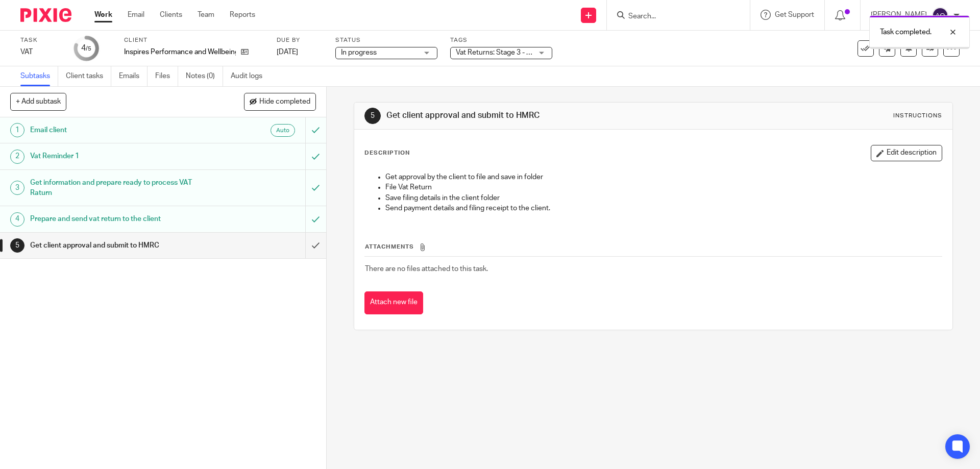  Describe the element at coordinates (426, 269) in the screenshot. I see `span: There are no files attached to this task.` at that location.